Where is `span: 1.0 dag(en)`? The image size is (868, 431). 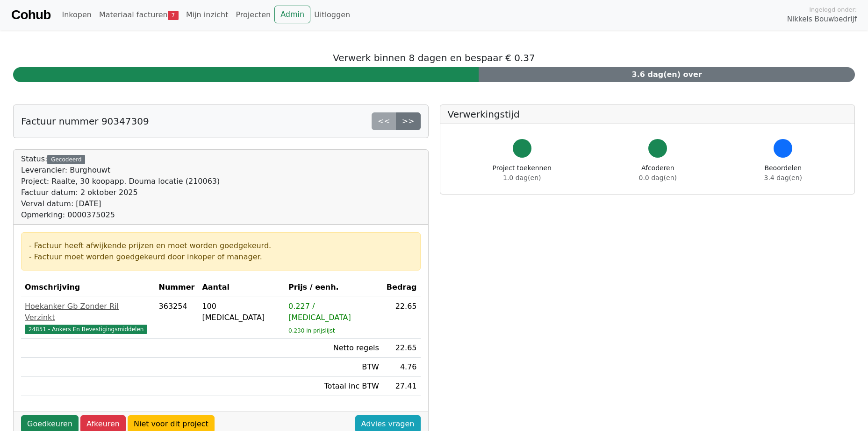 span: 1.0 dag(en) is located at coordinates (521, 178).